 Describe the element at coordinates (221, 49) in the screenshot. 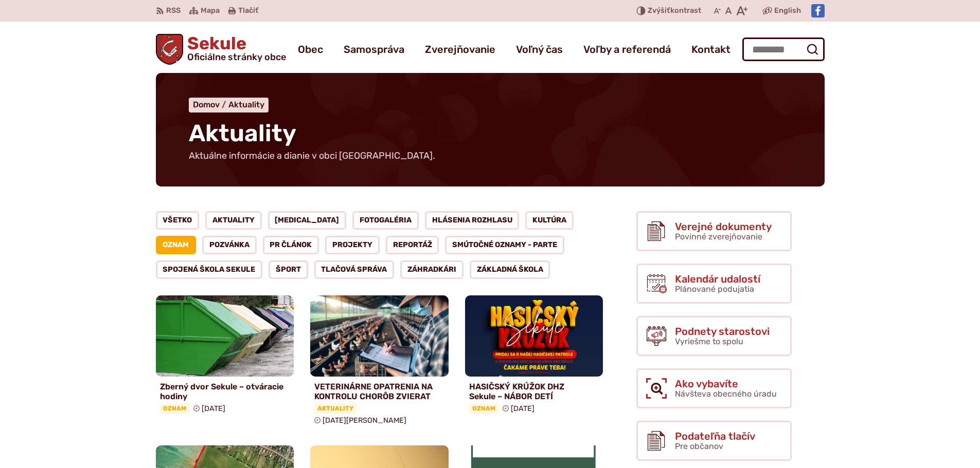

I see `a: Logo Sekule, prejsť na domovskú stránku.` at that location.